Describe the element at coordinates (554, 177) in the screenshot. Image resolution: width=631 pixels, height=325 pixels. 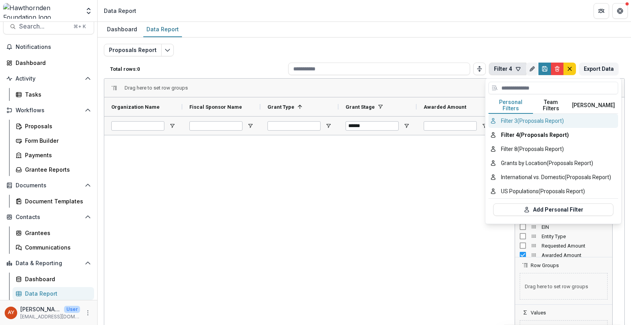
I see `button: International vs. Domestic (Proposals Report)` at that location.